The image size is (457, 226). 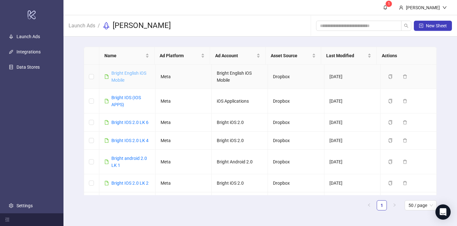 What do you see at coordinates (346, 56) in the screenshot?
I see `span: Last Modified` at bounding box center [346, 56].